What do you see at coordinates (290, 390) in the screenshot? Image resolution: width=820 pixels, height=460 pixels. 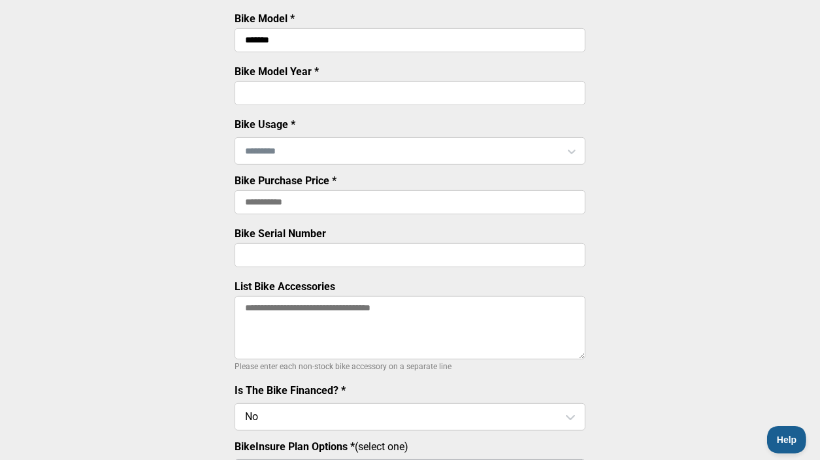 I see `label: Is The Bike Financed? *` at bounding box center [290, 390].